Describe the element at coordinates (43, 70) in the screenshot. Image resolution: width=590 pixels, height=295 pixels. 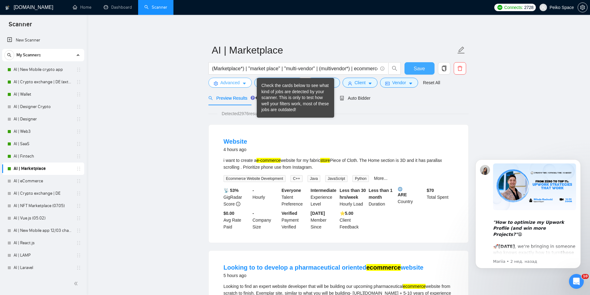
I see `a: AI | New Mobile crypto app` at that location.